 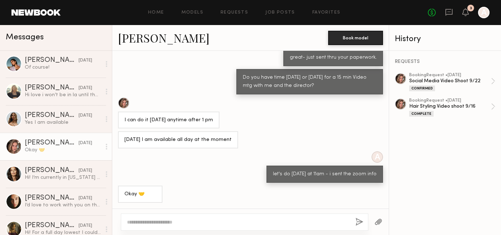 What do you see at coordinates (355, 37) in the screenshot?
I see `a: Book model` at bounding box center [355, 37].